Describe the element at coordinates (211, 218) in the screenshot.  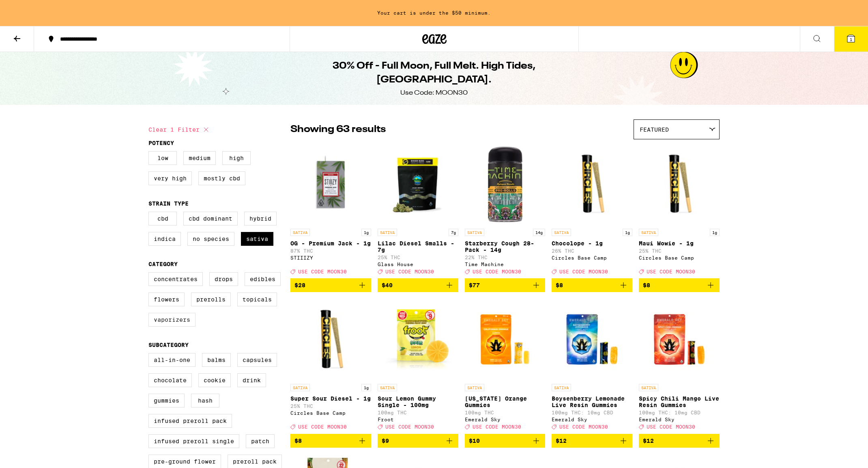
I see `label: CBD Dominant` at that location.